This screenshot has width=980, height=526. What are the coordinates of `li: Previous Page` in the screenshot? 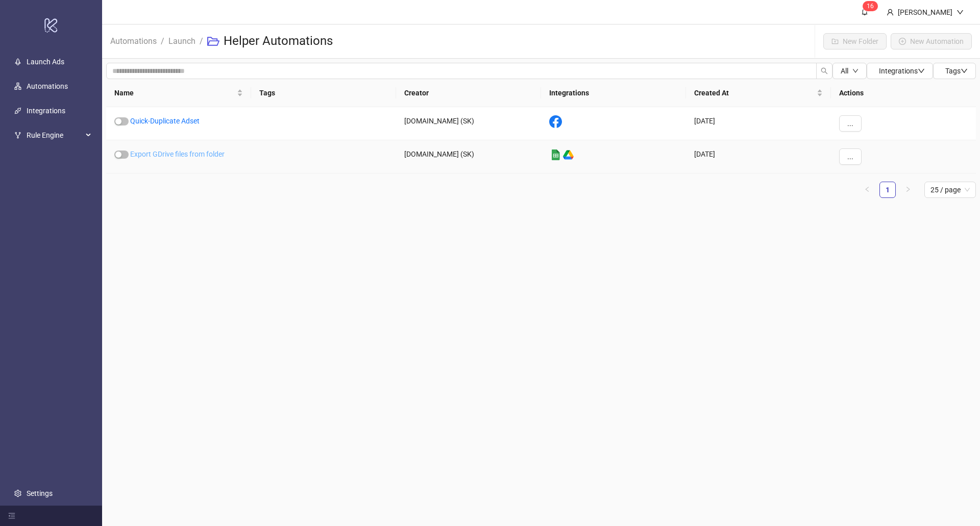 It's located at (867, 190).